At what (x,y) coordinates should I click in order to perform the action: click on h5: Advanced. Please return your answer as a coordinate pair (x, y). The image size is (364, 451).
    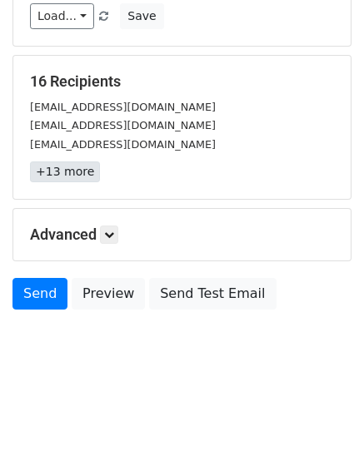
    Looking at the image, I should click on (182, 235).